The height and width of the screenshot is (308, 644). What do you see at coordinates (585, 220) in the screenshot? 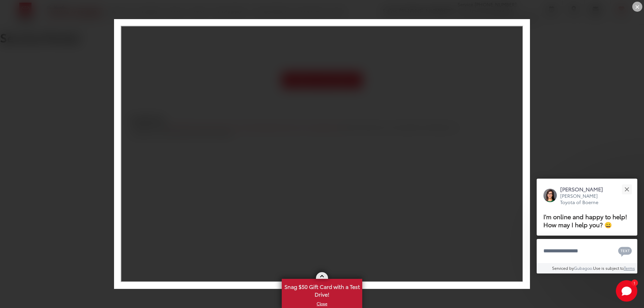
I see `span: I'm online and happy to help! How may I help you? 😀` at bounding box center [585, 220].